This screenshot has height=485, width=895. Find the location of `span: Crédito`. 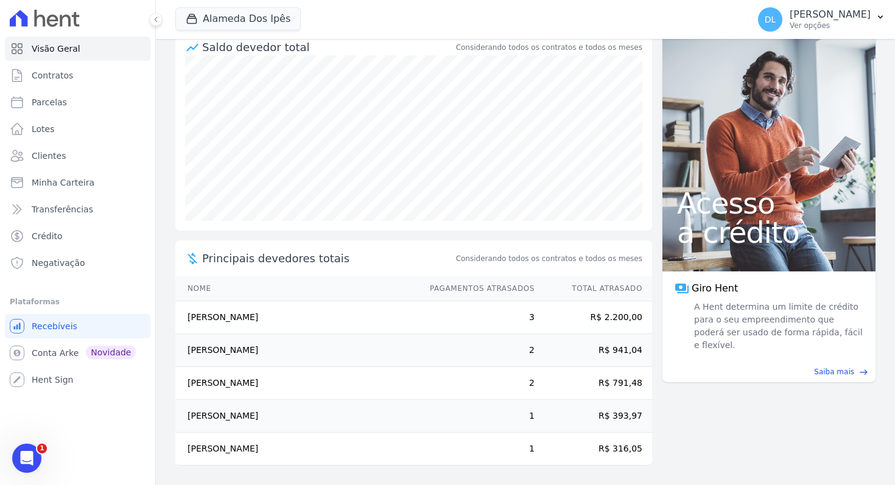

span: Crédito is located at coordinates (47, 236).